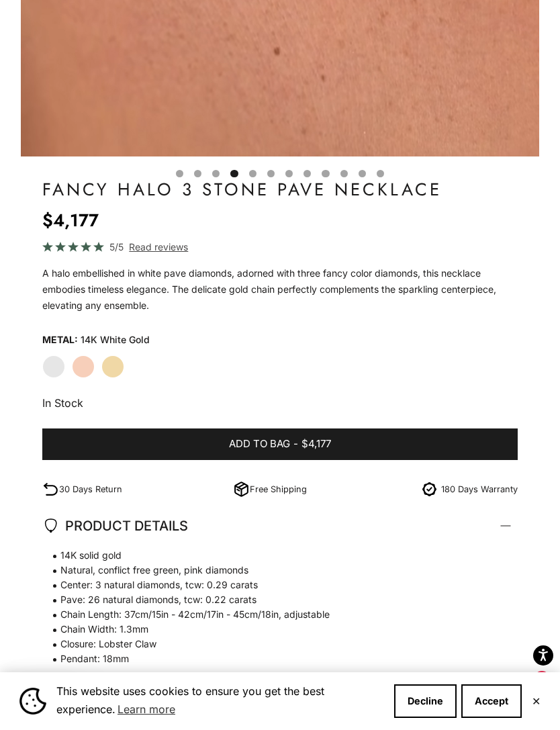 The height and width of the screenshot is (730, 560). I want to click on summary: PRODUCT DETAILS, so click(280, 526).